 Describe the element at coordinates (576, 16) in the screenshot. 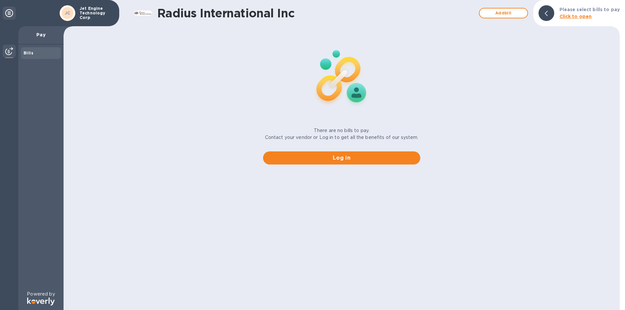

I see `b: Click to open` at that location.